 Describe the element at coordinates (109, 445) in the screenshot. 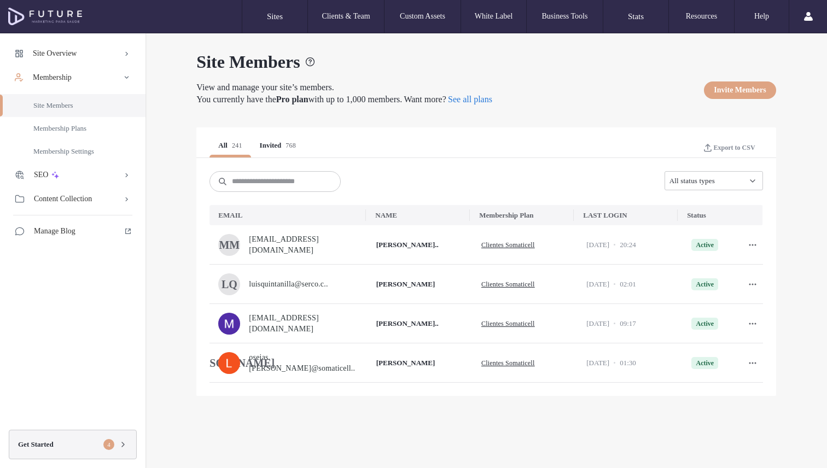

I see `div: 4` at that location.